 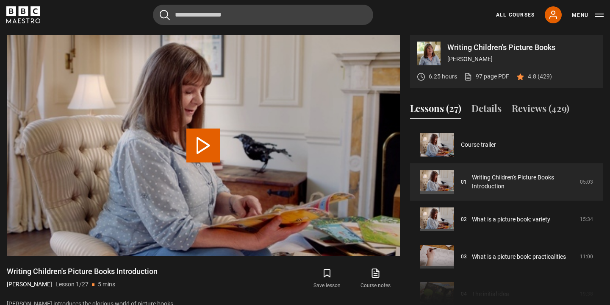 I want to click on p: 6.25 hours, so click(x=443, y=76).